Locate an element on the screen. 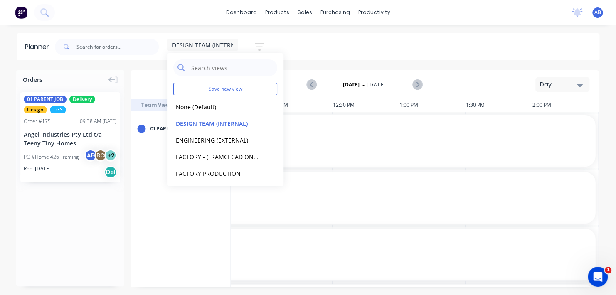 The height and width of the screenshot is (295, 616). button: Next page is located at coordinates (417, 84).